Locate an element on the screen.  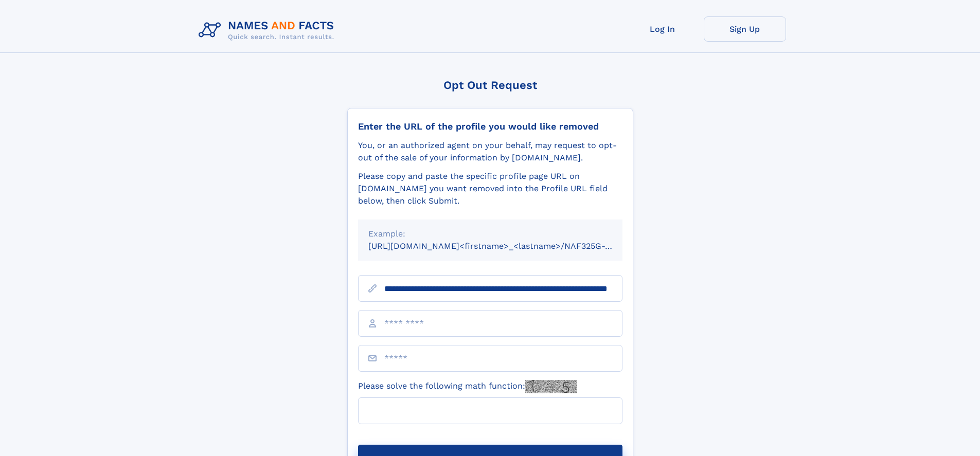
div: You, or an authorized agent on your behalf, may request to opt-out of the sale of your informatio... is located at coordinates (491, 152).